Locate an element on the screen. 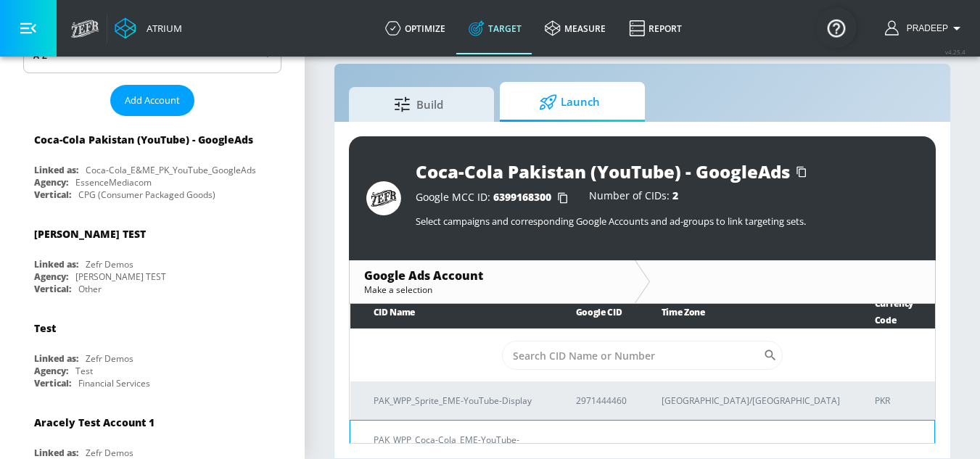  input: Search CID Name or Number is located at coordinates (632, 355).